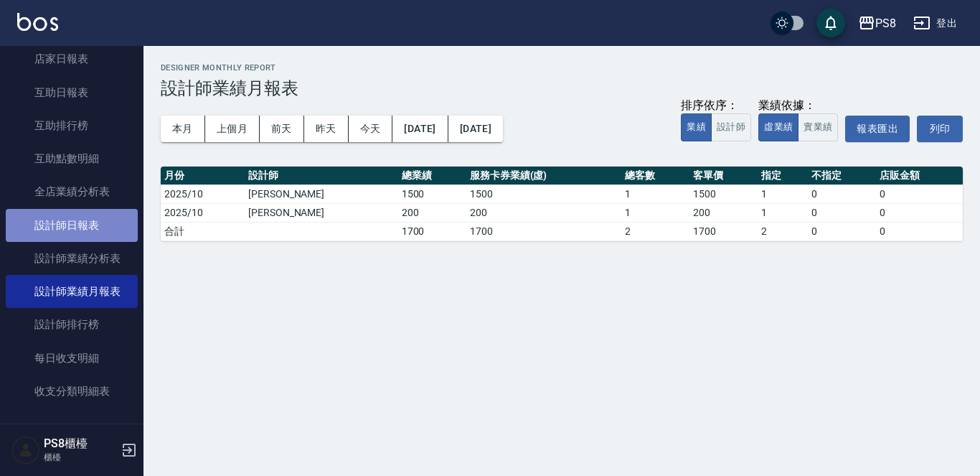  What do you see at coordinates (183, 128) in the screenshot?
I see `button: 本月` at bounding box center [183, 128].